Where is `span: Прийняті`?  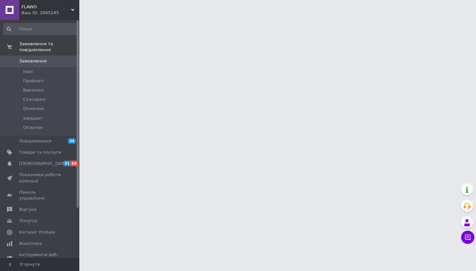
span: Прийняті is located at coordinates (33, 81).